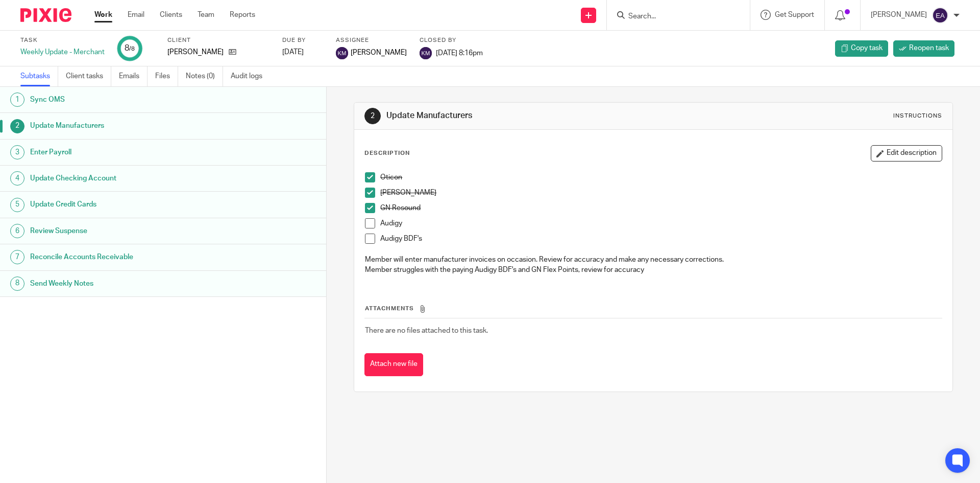 This screenshot has height=483, width=980. I want to click on p: Audigy, so click(660, 223).